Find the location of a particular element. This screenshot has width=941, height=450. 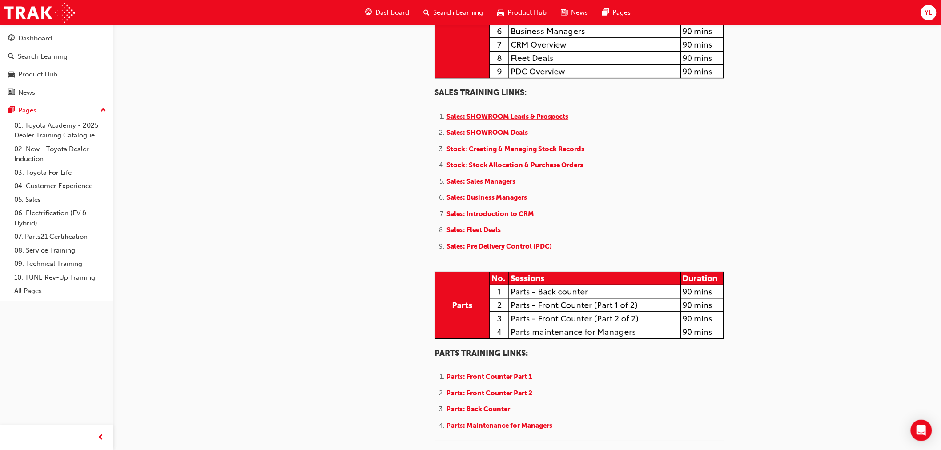

a: news-iconNews is located at coordinates (575, 12).